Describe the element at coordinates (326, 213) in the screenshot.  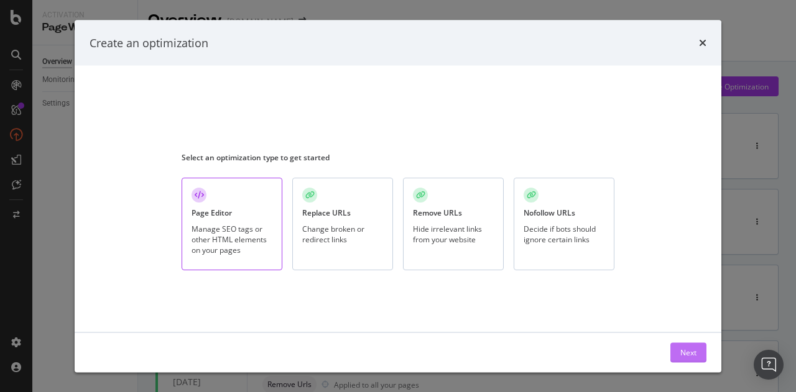
I see `div: Replace URLs` at that location.